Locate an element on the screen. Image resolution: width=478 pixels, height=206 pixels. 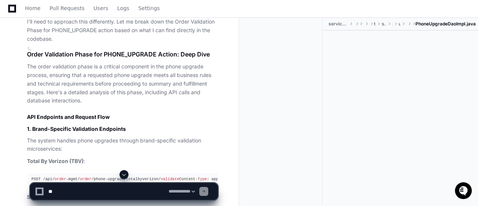
span: PhoneUpgradeDaoImpl.java is located at coordinates (446, 24).